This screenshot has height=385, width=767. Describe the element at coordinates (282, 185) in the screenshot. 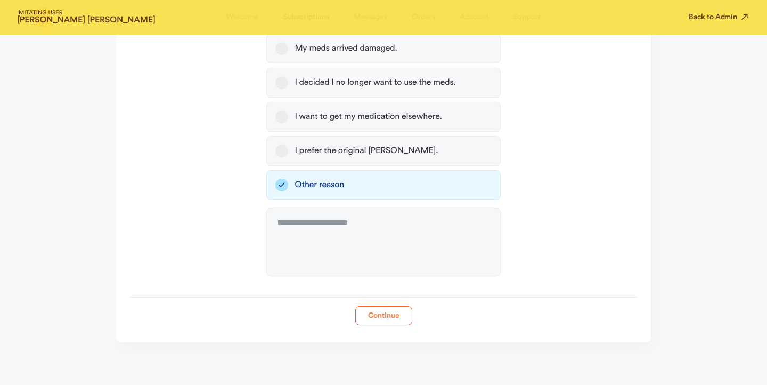

I see `button: Other reason` at that location.